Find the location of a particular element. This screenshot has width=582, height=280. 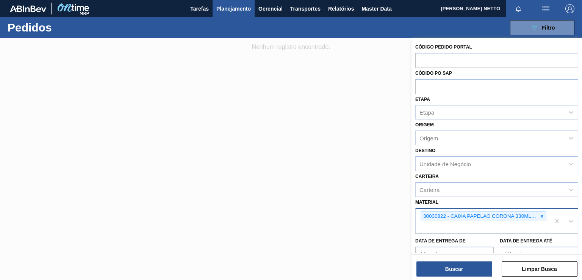

div: Etapa is located at coordinates (427, 112).